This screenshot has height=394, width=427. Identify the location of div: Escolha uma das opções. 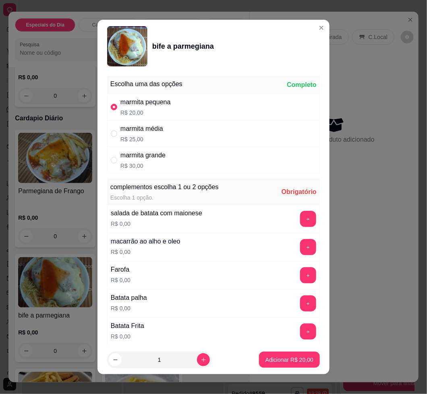
(146, 84).